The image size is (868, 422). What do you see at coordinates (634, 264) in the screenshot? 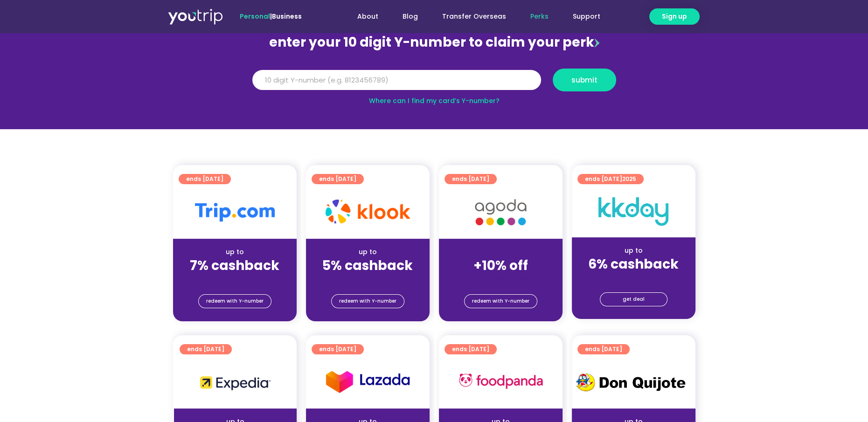
I see `strong: 6% cashback` at bounding box center [634, 264].